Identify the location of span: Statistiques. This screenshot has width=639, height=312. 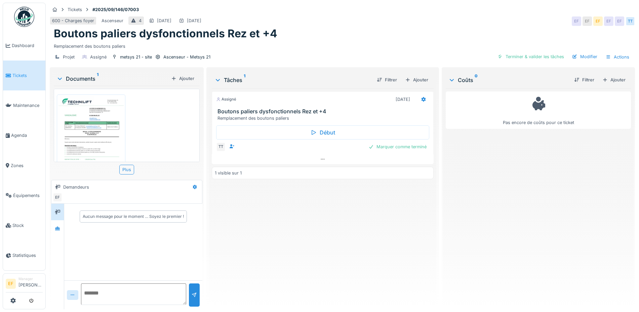
(28, 255).